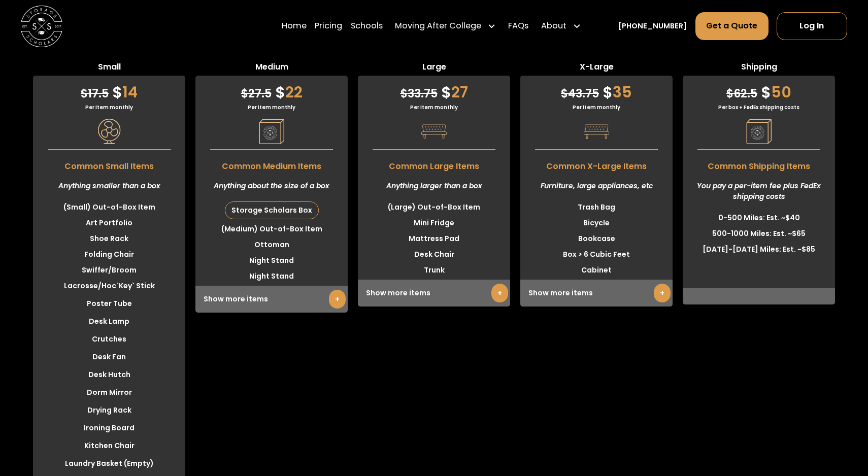 This screenshot has width=868, height=476. What do you see at coordinates (272, 68) in the screenshot?
I see `span: Medium` at bounding box center [272, 68].